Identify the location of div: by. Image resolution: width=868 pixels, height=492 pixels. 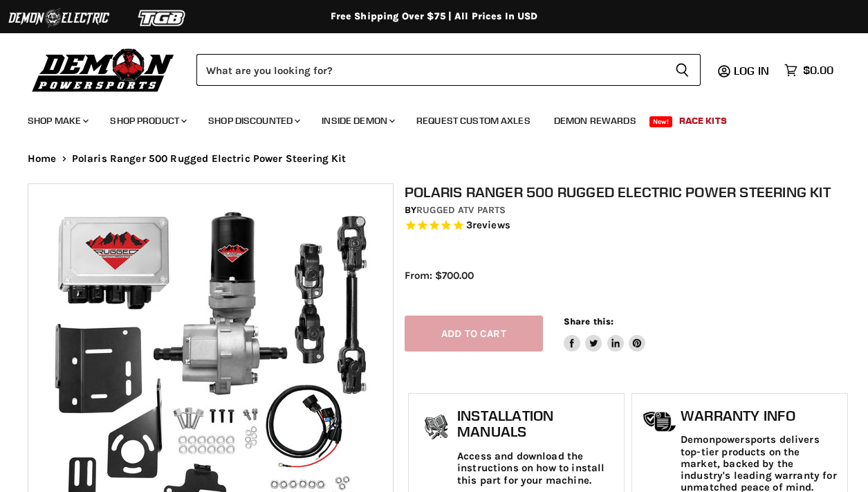
(628, 210).